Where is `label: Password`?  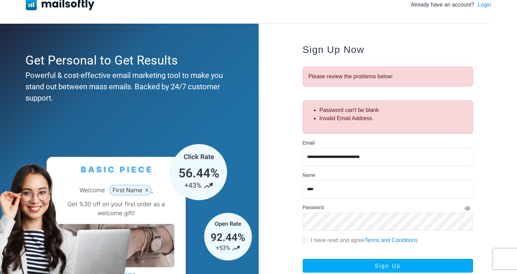 label: Password is located at coordinates (313, 208).